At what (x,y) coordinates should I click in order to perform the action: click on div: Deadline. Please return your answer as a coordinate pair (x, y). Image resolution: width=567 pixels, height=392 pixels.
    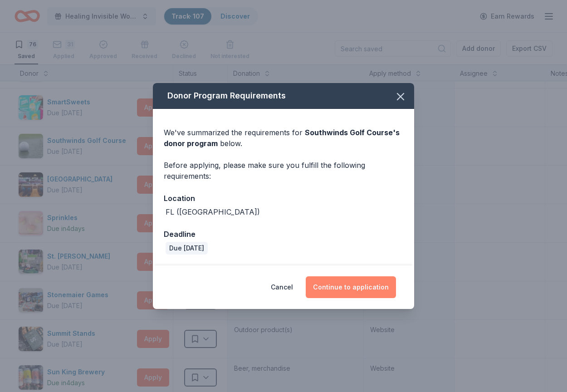
    Looking at the image, I should click on (284, 234).